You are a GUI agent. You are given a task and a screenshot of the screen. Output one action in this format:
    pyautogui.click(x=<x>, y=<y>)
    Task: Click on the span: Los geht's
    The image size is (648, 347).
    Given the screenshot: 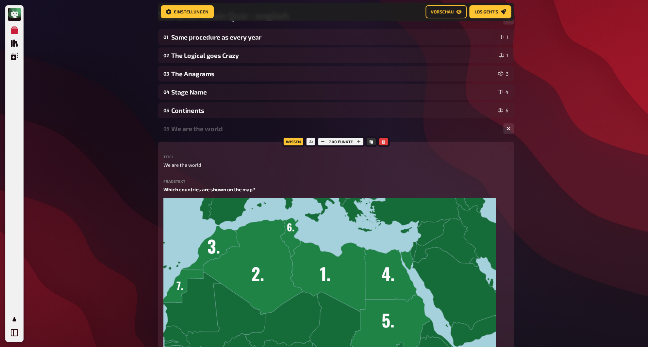 What is the action you would take?
    pyautogui.click(x=486, y=12)
    